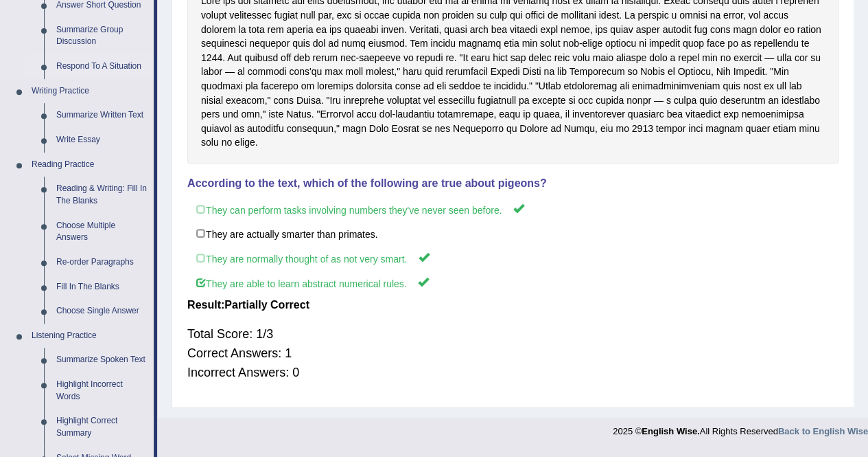  Describe the element at coordinates (101, 195) in the screenshot. I see `a: Reading & Writing: Fill In The Blanks` at that location.